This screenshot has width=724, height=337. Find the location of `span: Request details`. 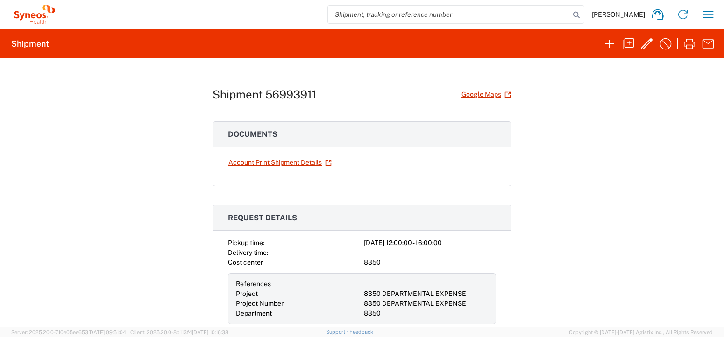

span: Request details is located at coordinates (263, 218).